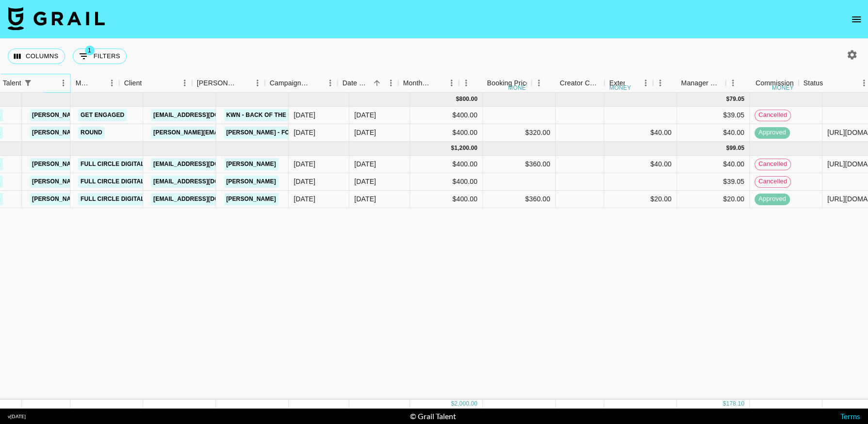 This screenshot has width=868, height=424. I want to click on div: 99.05, so click(736, 147).